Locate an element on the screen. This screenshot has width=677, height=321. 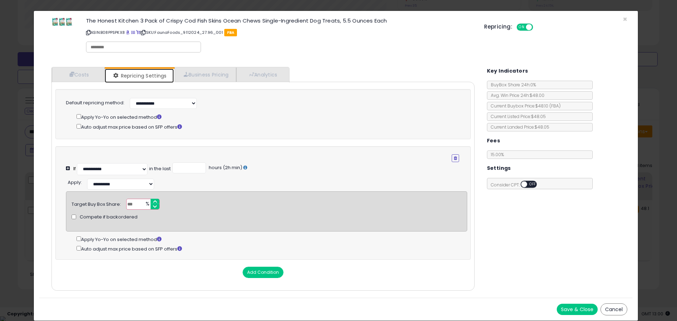
label: Default repricing method: is located at coordinates (95, 103).